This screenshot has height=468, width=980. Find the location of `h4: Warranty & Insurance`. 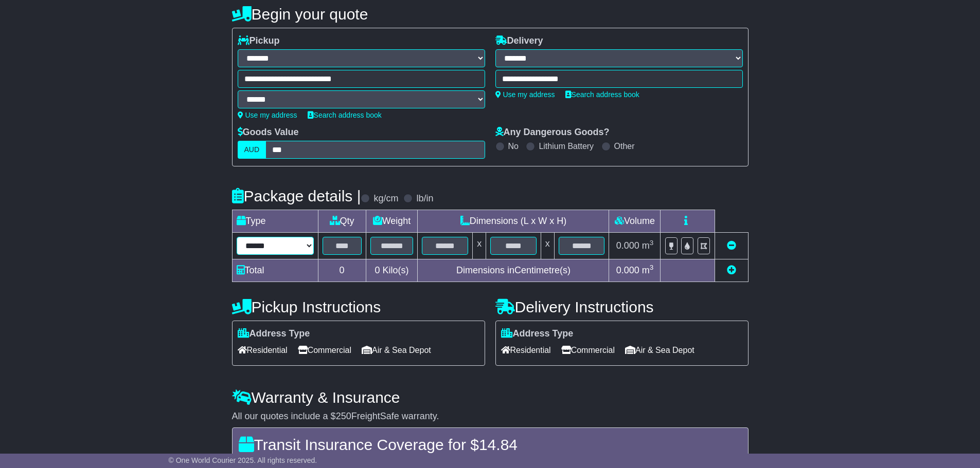

h4: Warranty & Insurance is located at coordinates (490, 397).